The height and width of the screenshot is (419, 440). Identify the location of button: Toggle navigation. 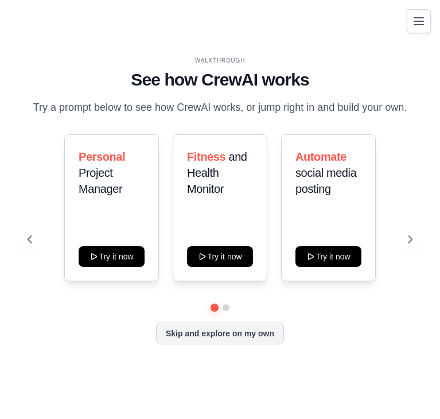
(419, 21).